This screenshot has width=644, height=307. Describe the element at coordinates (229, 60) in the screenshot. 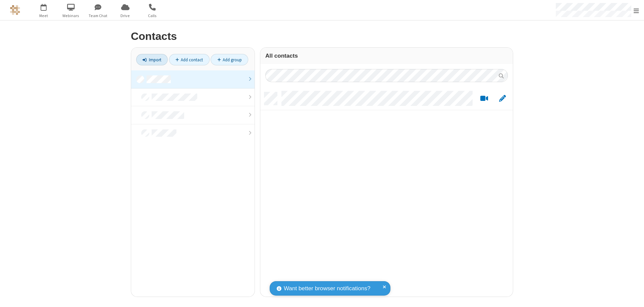

I see `a: Add group` at that location.